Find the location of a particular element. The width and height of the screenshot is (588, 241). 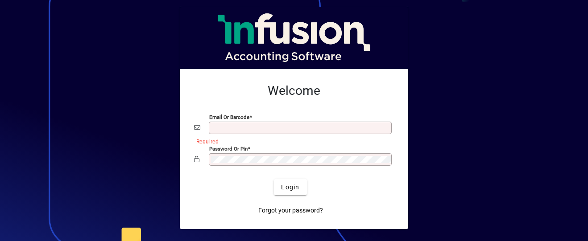

a: Forgot your password? is located at coordinates (290, 211).